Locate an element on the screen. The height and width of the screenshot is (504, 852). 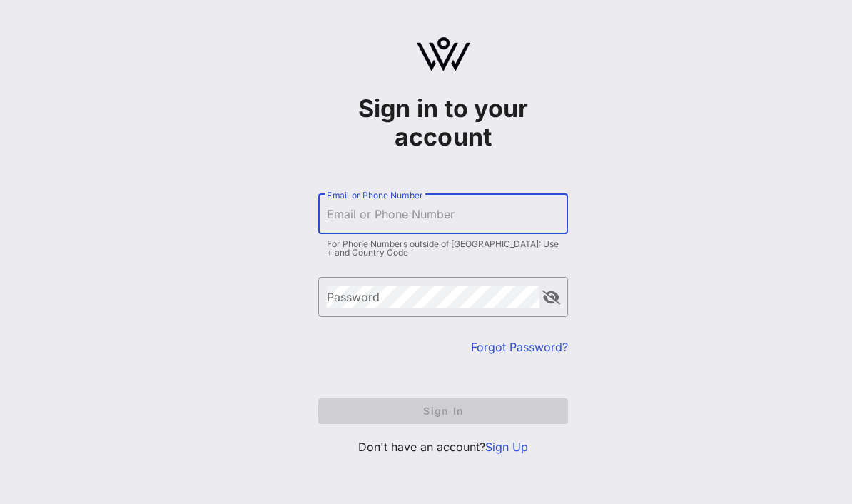
a: Forgot Password? is located at coordinates (520, 347).